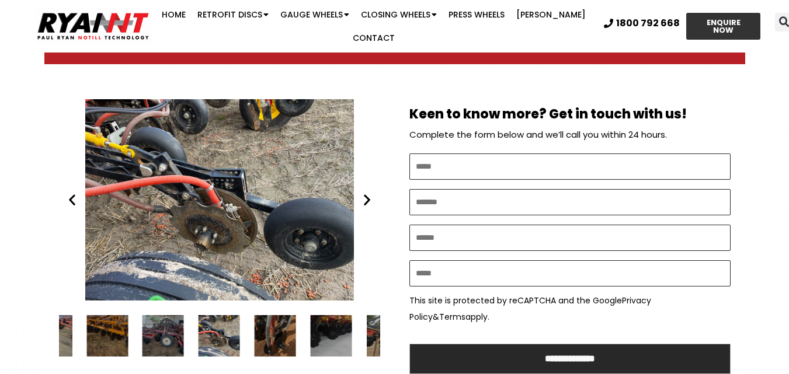  I want to click on span: ENQUIRE NOW, so click(724, 26).